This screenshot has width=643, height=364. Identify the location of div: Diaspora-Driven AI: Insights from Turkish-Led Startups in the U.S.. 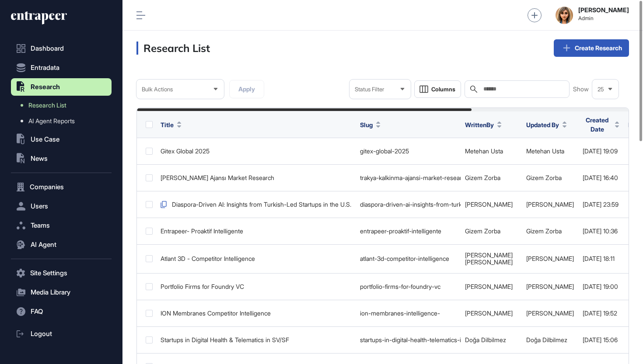
(256, 204).